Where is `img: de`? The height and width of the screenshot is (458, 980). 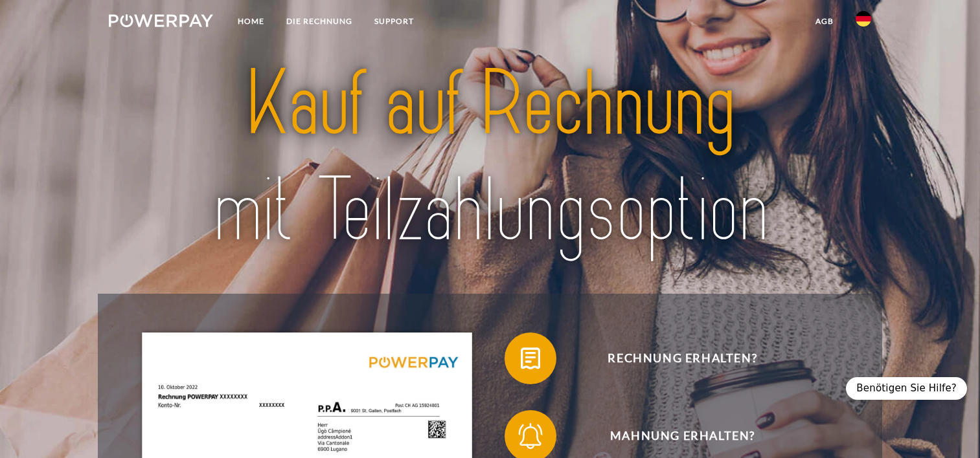 img: de is located at coordinates (864, 19).